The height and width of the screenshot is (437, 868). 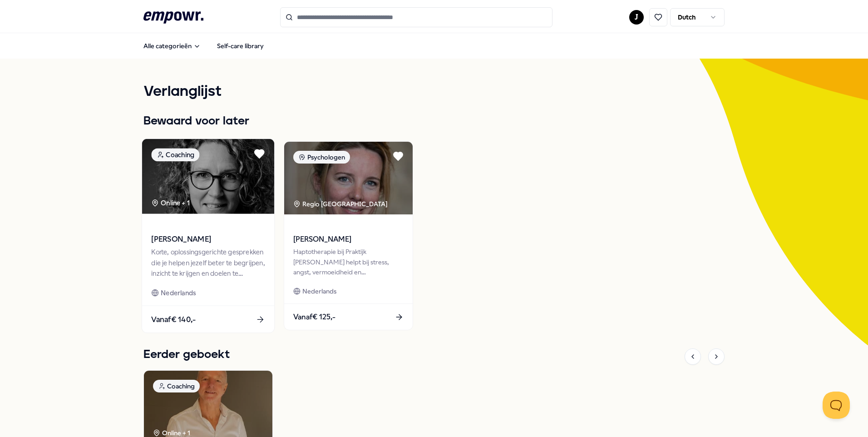 I want to click on button: Alle categorieën, so click(x=172, y=46).